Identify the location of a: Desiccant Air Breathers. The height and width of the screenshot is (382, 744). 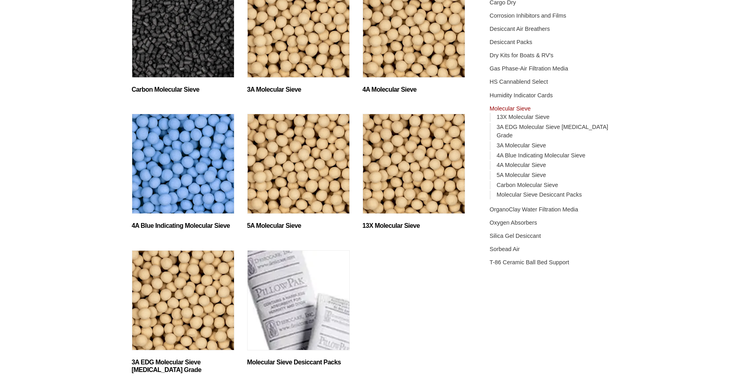
(520, 29).